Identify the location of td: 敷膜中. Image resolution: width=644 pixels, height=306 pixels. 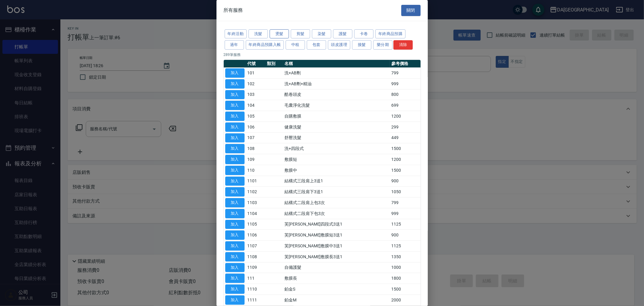
(336, 170).